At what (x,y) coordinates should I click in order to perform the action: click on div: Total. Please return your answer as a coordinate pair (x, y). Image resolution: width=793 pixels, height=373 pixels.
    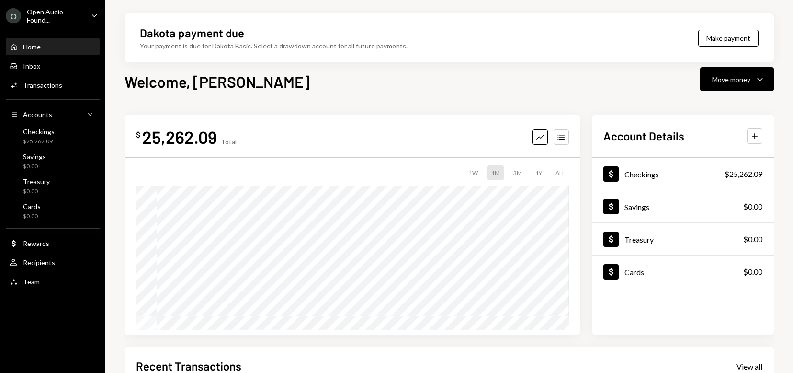
    Looking at the image, I should click on (228, 141).